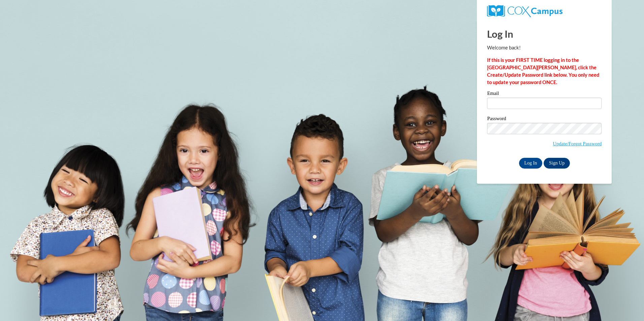 The height and width of the screenshot is (321, 644). What do you see at coordinates (544, 94) in the screenshot?
I see `label: Email` at bounding box center [544, 94].